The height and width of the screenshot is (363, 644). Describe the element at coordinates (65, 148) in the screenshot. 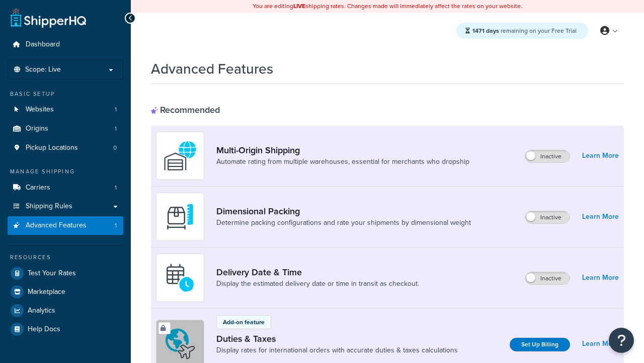

I see `li: Pickup Locations` at that location.